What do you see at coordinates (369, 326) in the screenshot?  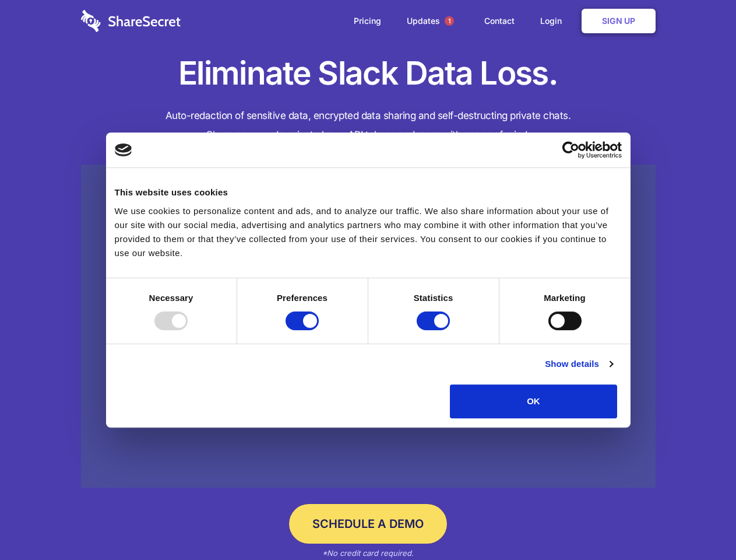 I see `a: Wistia video thumbnail` at bounding box center [369, 326].